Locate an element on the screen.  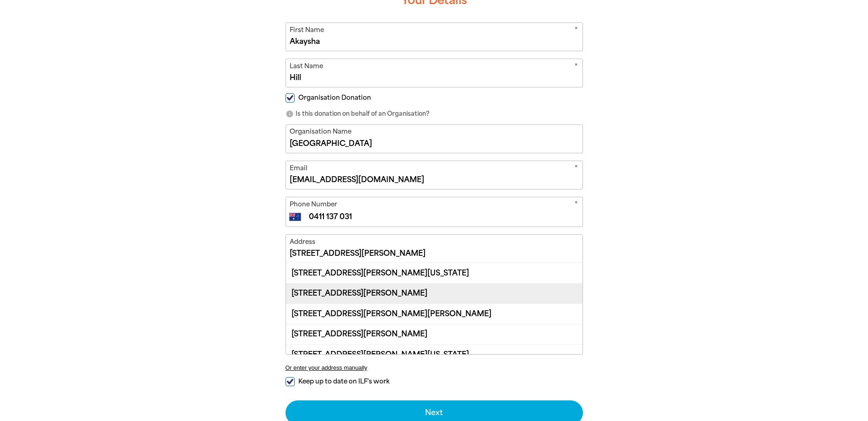
span: Organisation Donation is located at coordinates (335, 97).